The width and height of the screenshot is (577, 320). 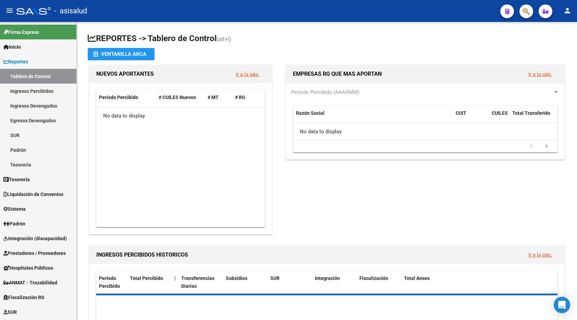 What do you see at coordinates (337, 74) in the screenshot?
I see `span: EMPRESAS RG QUE MAS APORTAN` at bounding box center [337, 74].